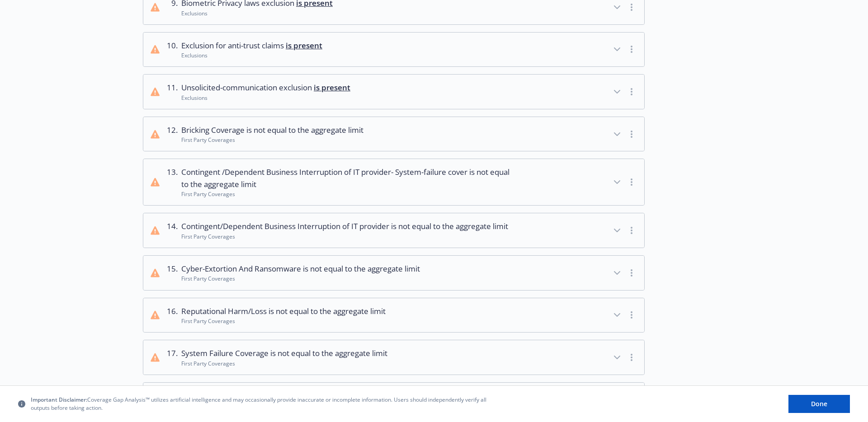  What do you see at coordinates (394, 92) in the screenshot?
I see `button: 11.Unsolicited-communication exclusion is presentExclusions` at bounding box center [394, 92].